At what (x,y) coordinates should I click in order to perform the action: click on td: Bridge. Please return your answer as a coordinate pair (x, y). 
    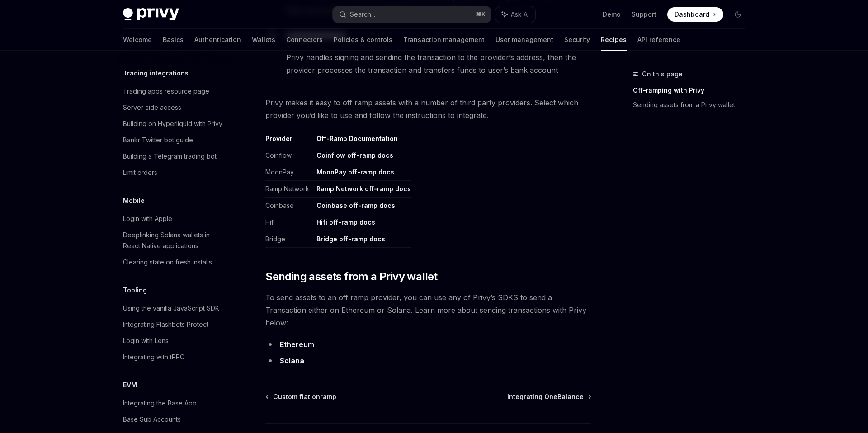
    Looking at the image, I should click on (289, 239).